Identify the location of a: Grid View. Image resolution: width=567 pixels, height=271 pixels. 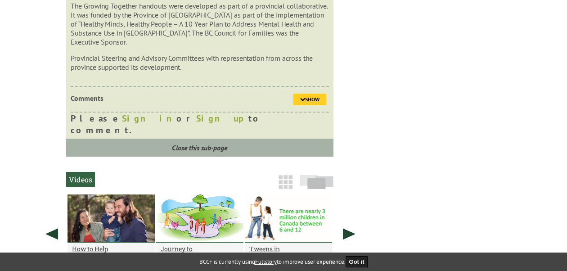
(285, 186).